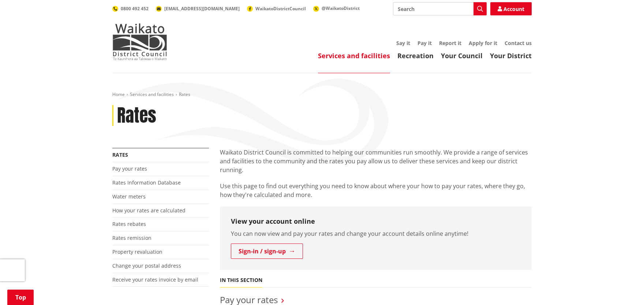  What do you see at coordinates (511, 9) in the screenshot?
I see `a: Account` at bounding box center [511, 9].